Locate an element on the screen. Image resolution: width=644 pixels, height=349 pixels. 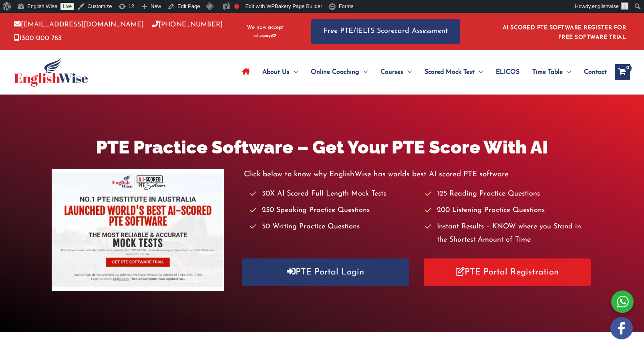
span: Courses is located at coordinates (392, 72).